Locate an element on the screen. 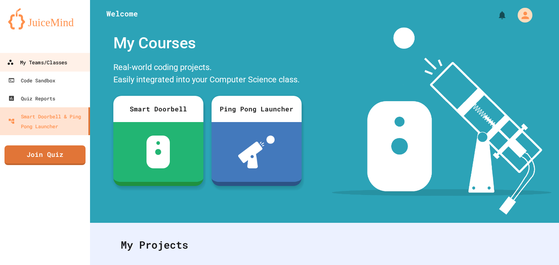 The image size is (559, 265). div: Ping Pong Launcher is located at coordinates (257, 109).